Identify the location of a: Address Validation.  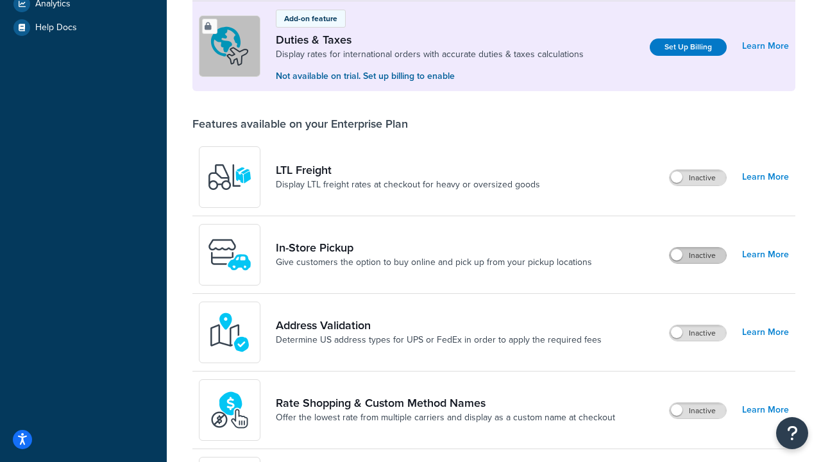
(439, 325).